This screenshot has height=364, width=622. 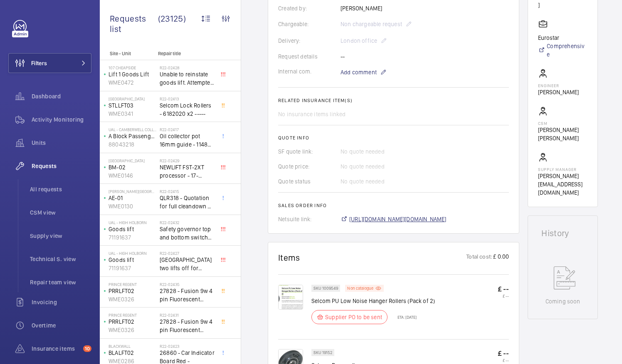 I want to click on span: Supply view, so click(x=61, y=236).